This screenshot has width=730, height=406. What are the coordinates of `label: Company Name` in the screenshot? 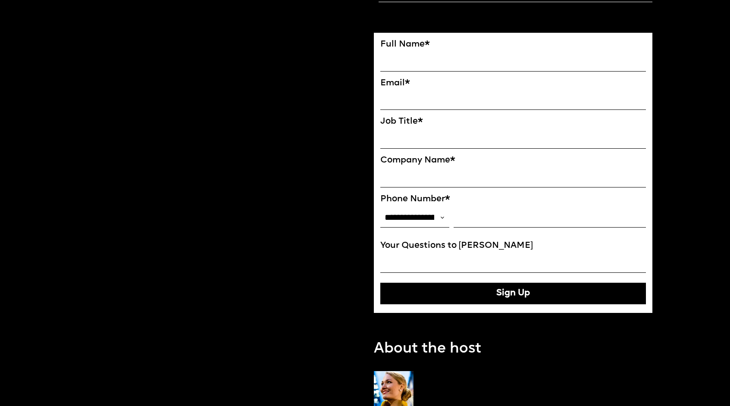 It's located at (513, 160).